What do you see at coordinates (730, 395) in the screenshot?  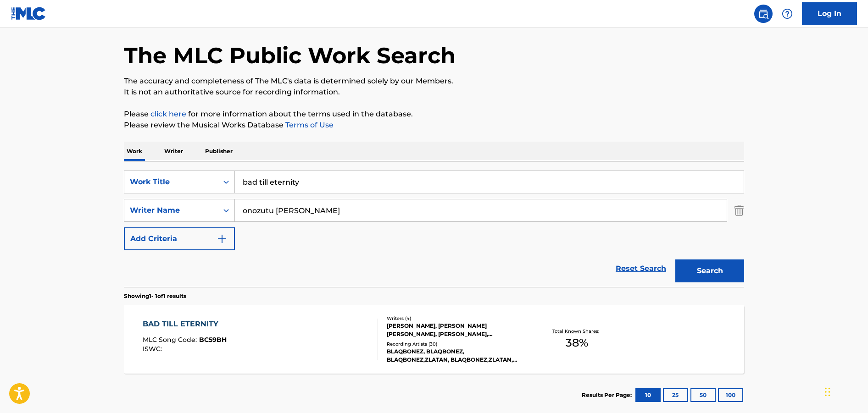 I see `button: 100` at bounding box center [730, 395].